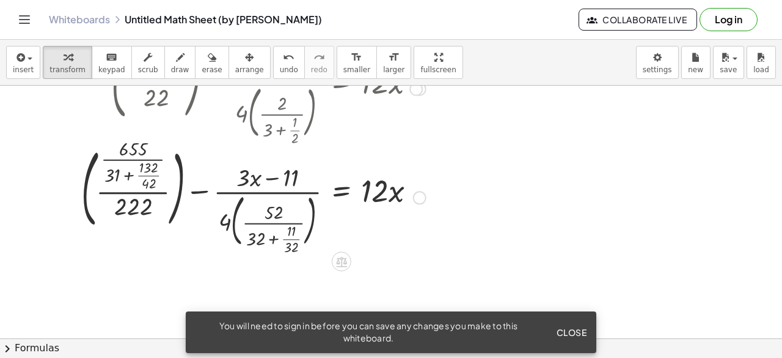  I want to click on span: save, so click(729, 70).